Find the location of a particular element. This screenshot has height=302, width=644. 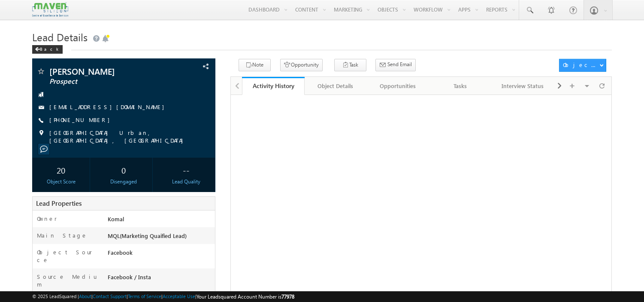

div: Back is located at coordinates (47, 49).